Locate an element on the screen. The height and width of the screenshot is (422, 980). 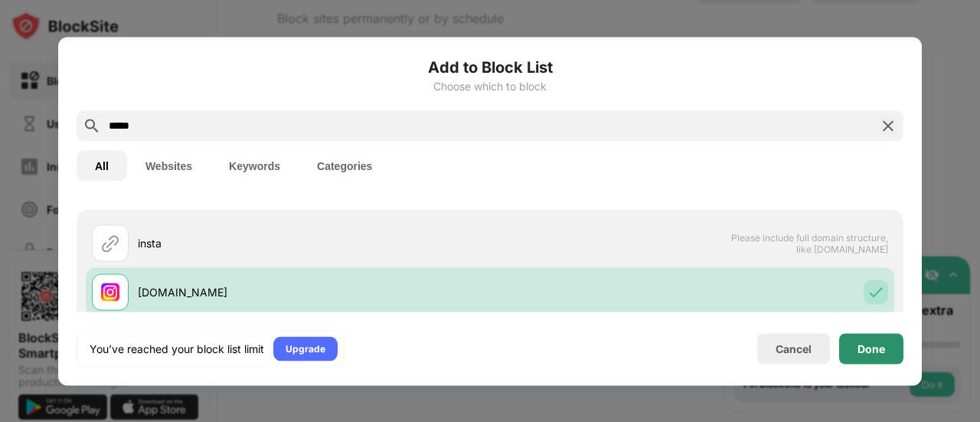
button: All is located at coordinates (102, 166).